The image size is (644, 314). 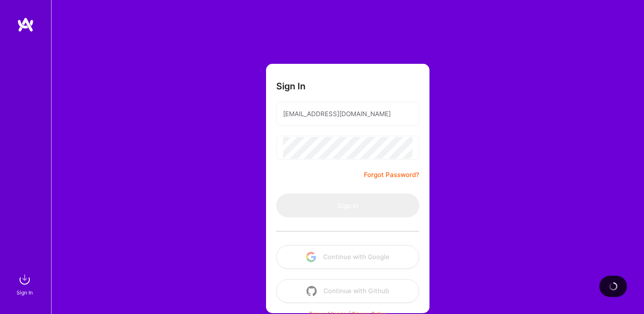 I want to click on button: Continue with Github, so click(x=348, y=290).